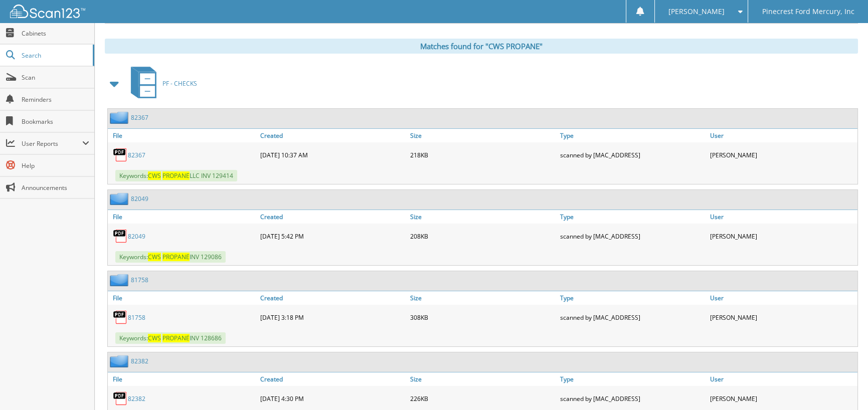 The height and width of the screenshot is (410, 868). What do you see at coordinates (55, 33) in the screenshot?
I see `span: Cabinets` at bounding box center [55, 33].